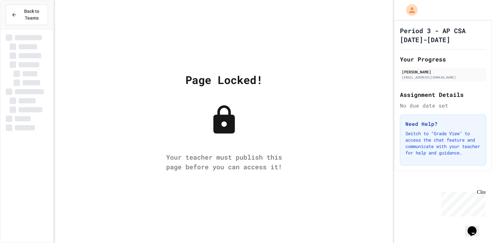  I want to click on p: Switch to "Grade View" to access the chat feature and communicate with your teacher for help and ..., so click(443, 143).